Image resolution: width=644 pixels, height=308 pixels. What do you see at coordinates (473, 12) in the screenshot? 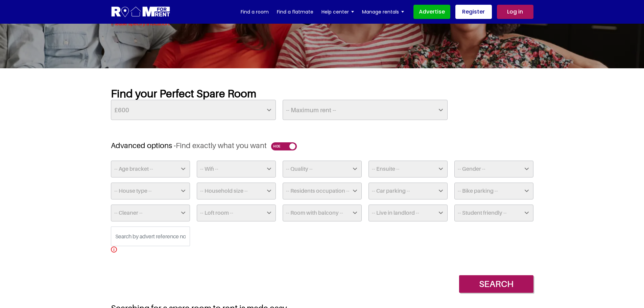
I see `a: Register` at bounding box center [473, 12].